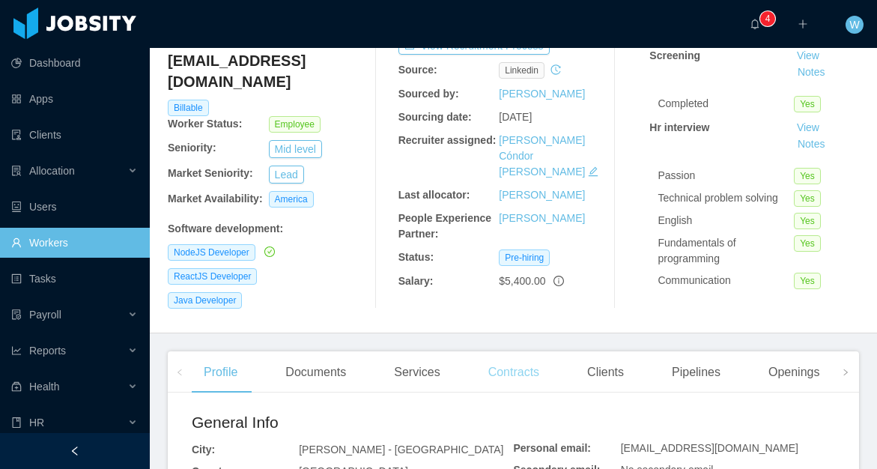 This screenshot has width=877, height=469. What do you see at coordinates (794, 372) in the screenshot?
I see `div: Openings` at bounding box center [794, 372].